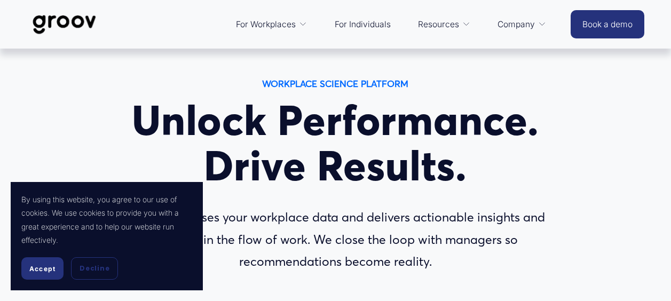 This screenshot has height=301, width=671. What do you see at coordinates (94, 268) in the screenshot?
I see `span: Decline` at bounding box center [94, 268].